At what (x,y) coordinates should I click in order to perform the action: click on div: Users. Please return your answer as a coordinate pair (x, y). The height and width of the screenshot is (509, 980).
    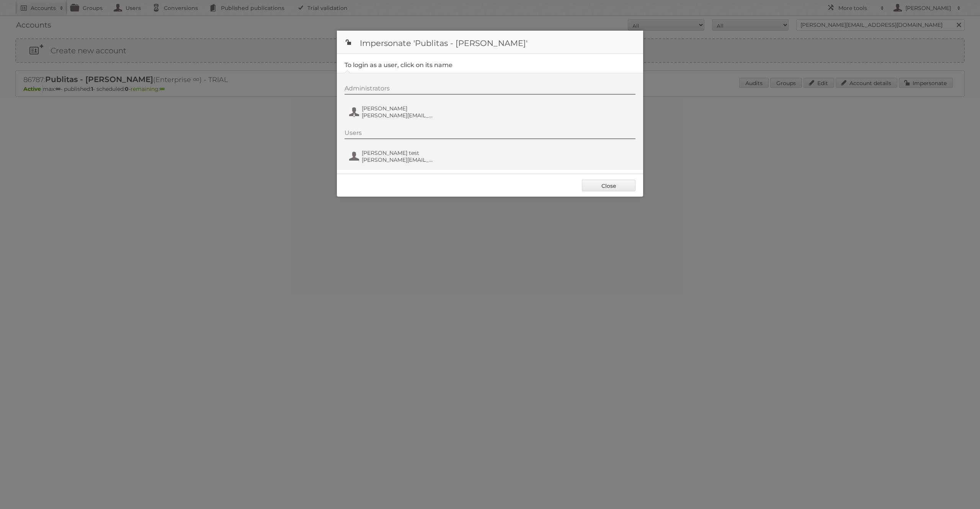
    Looking at the image, I should click on (490, 134).